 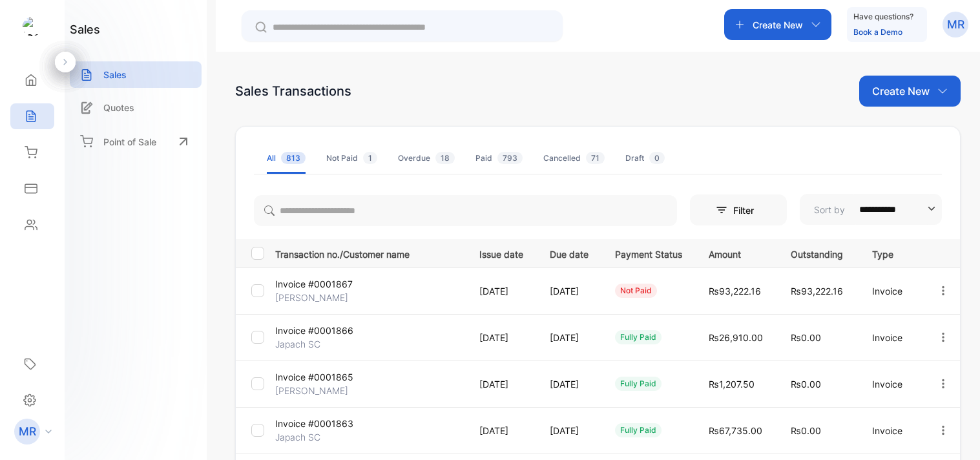 I want to click on span: ₨26,910.00, so click(x=736, y=337).